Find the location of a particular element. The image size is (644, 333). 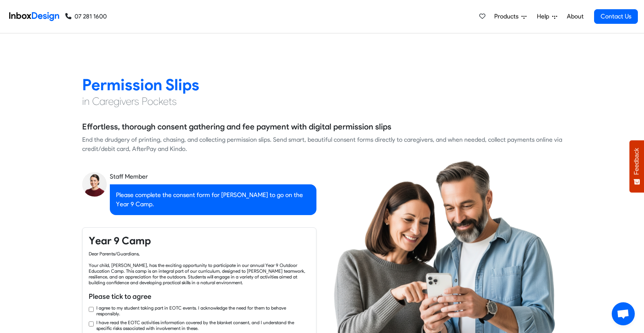

button: Feedback - Show survey is located at coordinates (636, 166).